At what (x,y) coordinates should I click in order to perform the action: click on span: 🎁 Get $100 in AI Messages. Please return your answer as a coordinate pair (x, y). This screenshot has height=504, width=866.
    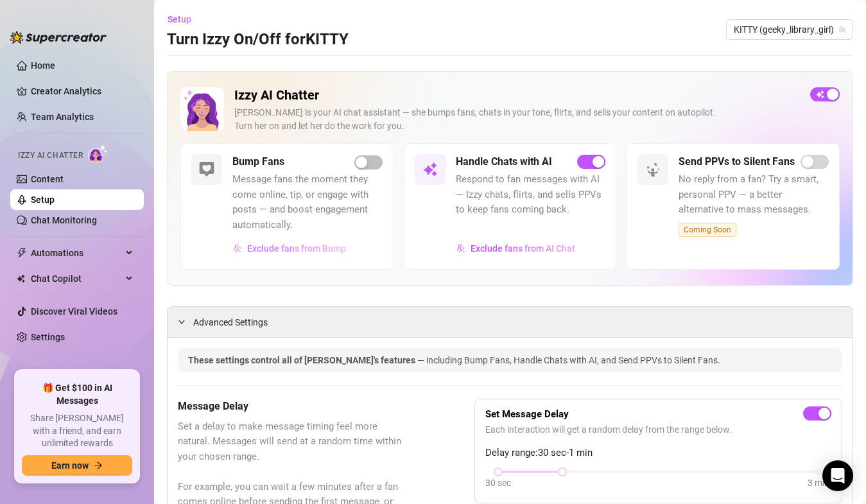
    Looking at the image, I should click on (77, 394).